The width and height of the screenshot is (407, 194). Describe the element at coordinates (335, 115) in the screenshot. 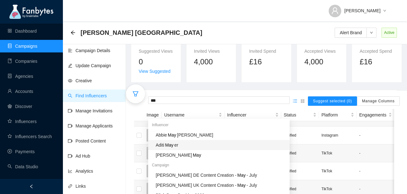

I see `span: Platform` at that location.